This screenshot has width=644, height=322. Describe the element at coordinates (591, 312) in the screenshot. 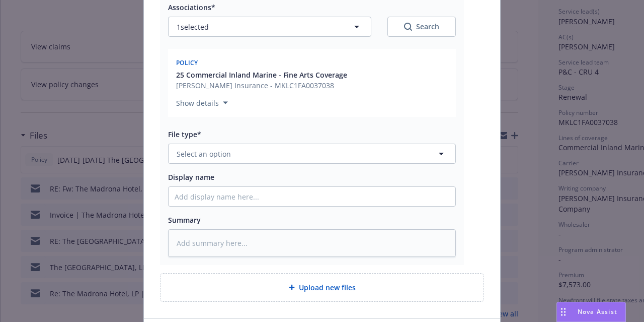

I see `button: Nova Assist` at that location.